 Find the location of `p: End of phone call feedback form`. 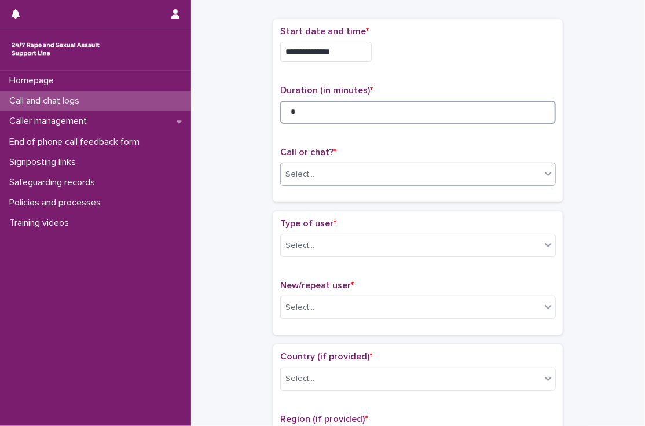

p: End of phone call feedback form is located at coordinates (76, 142).